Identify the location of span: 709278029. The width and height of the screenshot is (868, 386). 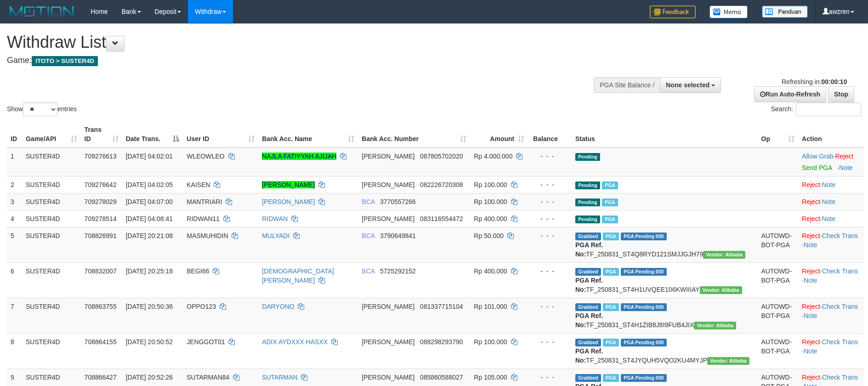
(101, 202).